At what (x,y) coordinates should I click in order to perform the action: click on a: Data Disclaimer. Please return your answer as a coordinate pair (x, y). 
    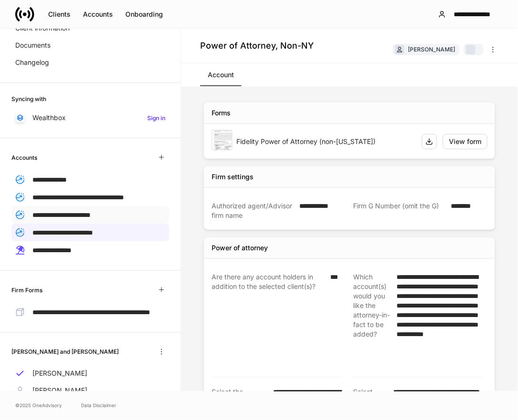
    Looking at the image, I should click on (99, 405).